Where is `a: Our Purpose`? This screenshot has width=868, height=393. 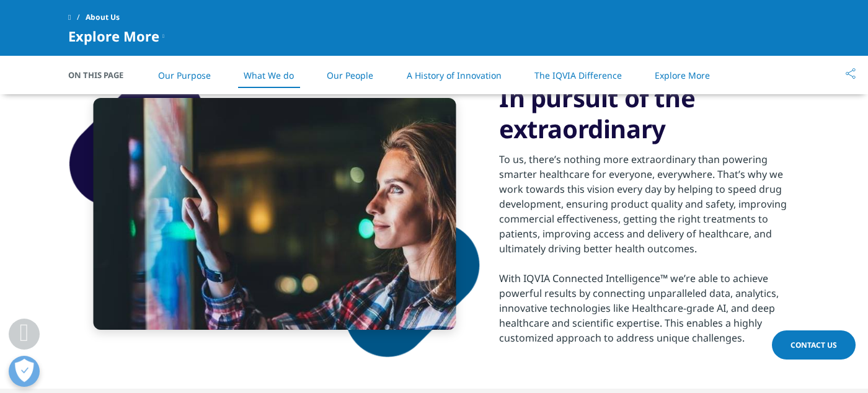 a: Our Purpose is located at coordinates (184, 75).